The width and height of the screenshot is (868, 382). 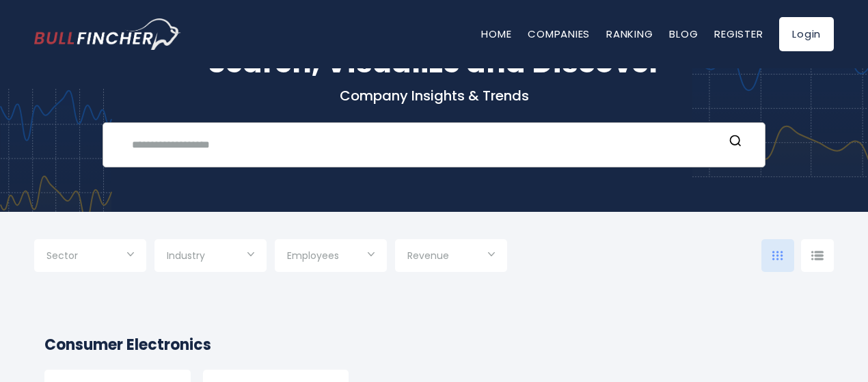 What do you see at coordinates (107, 34) in the screenshot?
I see `img: bullfincher logo` at bounding box center [107, 34].